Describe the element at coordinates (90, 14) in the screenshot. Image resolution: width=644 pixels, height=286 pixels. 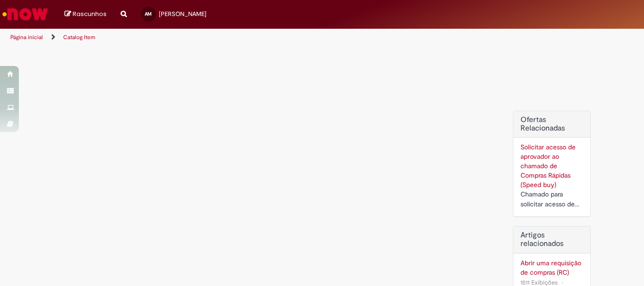
I see `span: Rascunhos` at that location.